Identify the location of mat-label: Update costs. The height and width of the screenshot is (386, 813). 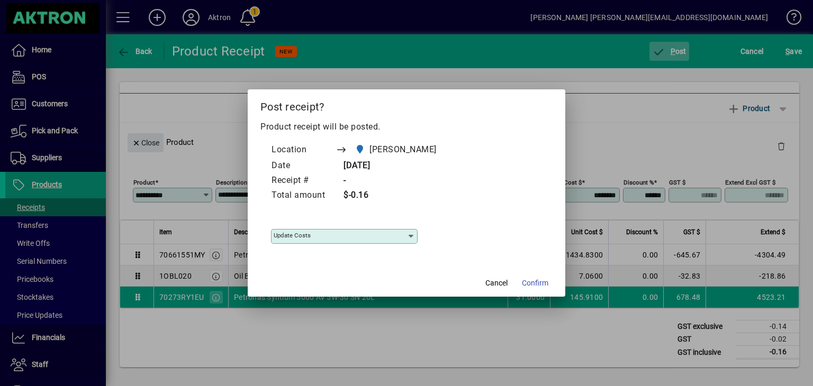
(292, 235).